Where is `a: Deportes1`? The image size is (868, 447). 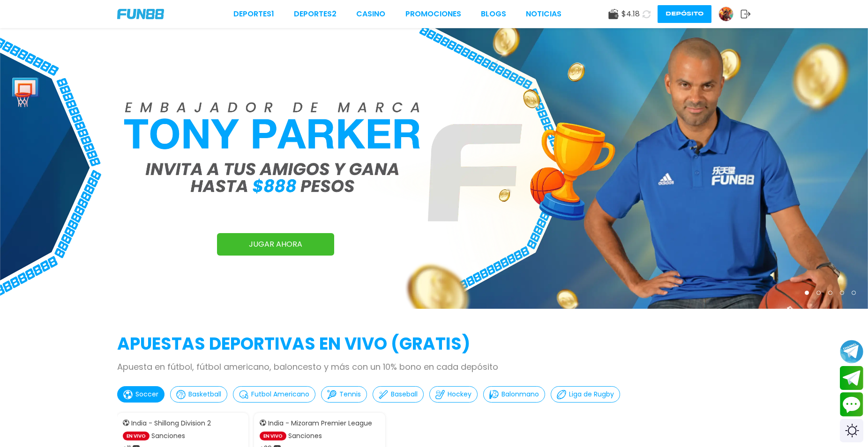 a: Deportes1 is located at coordinates (254, 14).